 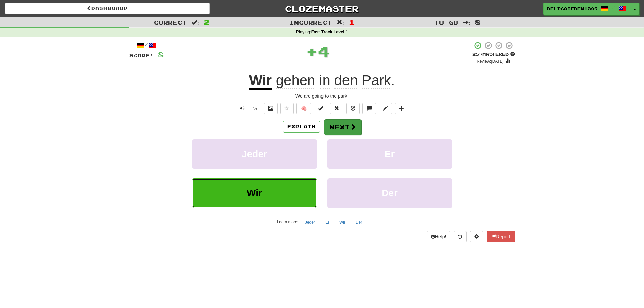 I want to click on div: Text-to-speech controls, so click(x=248, y=108).